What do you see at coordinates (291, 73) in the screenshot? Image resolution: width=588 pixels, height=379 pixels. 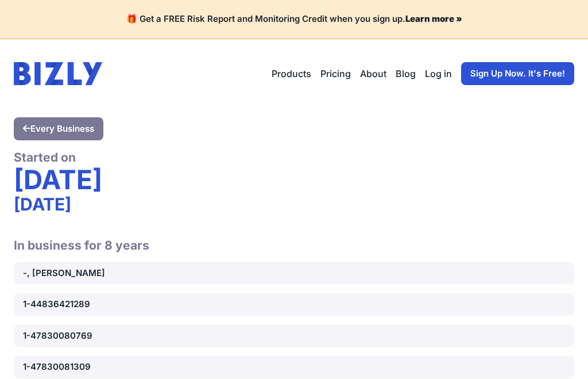 I see `button: Products` at bounding box center [291, 73].